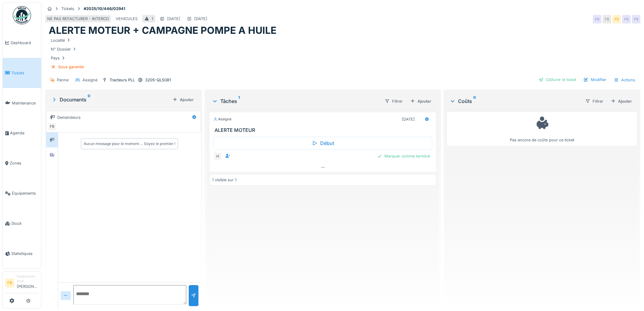  What do you see at coordinates (69, 117) in the screenshot?
I see `div: Demandeurs` at bounding box center [69, 117].